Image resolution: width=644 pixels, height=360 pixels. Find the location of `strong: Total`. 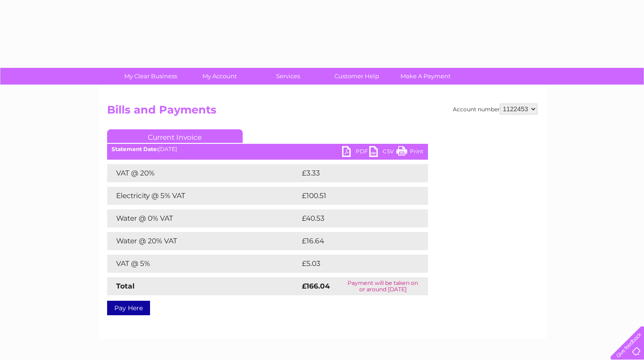

strong: Total is located at coordinates (125, 285).